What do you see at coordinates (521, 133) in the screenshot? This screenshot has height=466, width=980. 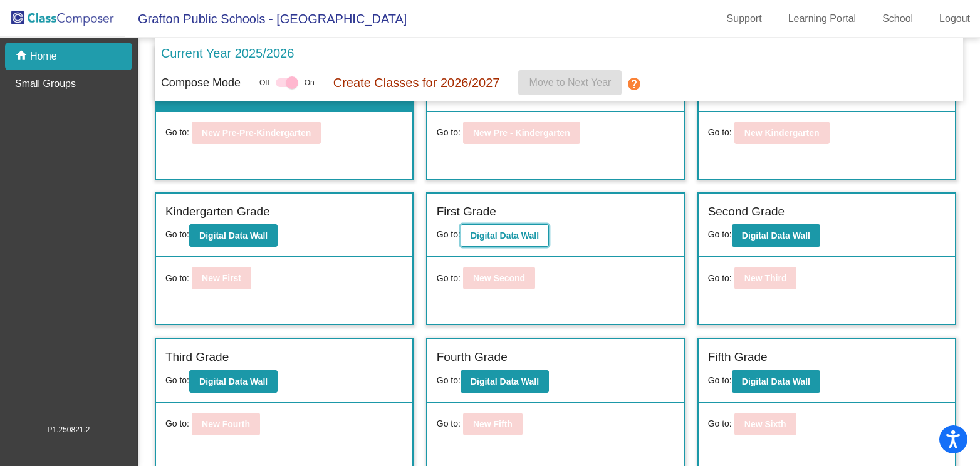 I see `b: New Pre - Kindergarten` at bounding box center [521, 133].